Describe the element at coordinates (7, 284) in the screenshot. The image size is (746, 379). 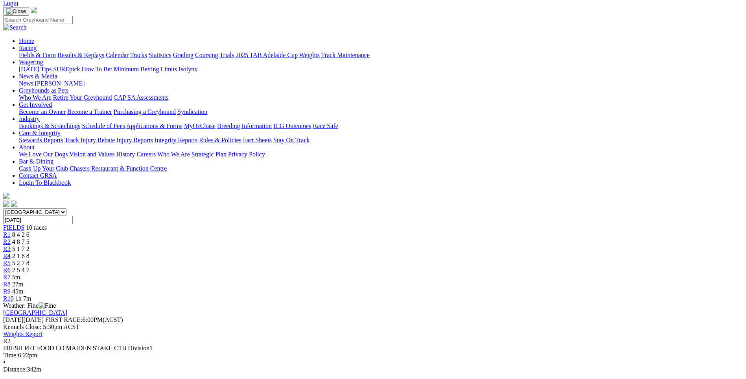
I see `span: R8` at that location.